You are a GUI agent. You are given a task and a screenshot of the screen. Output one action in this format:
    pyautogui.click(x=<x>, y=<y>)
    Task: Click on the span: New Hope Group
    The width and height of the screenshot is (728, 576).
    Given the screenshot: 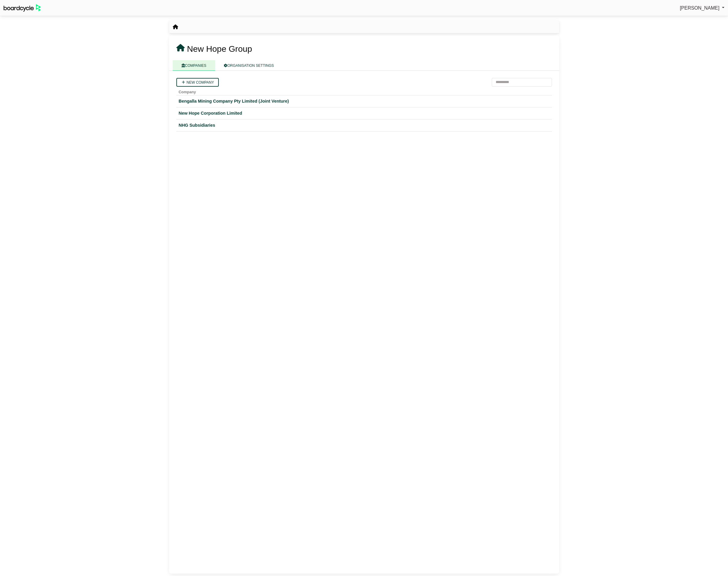 What is the action you would take?
    pyautogui.click(x=220, y=49)
    